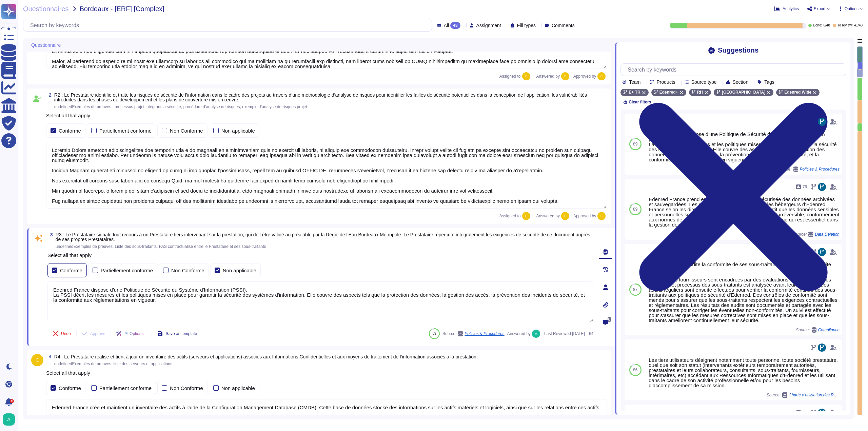  I want to click on span: 2, so click(49, 95).